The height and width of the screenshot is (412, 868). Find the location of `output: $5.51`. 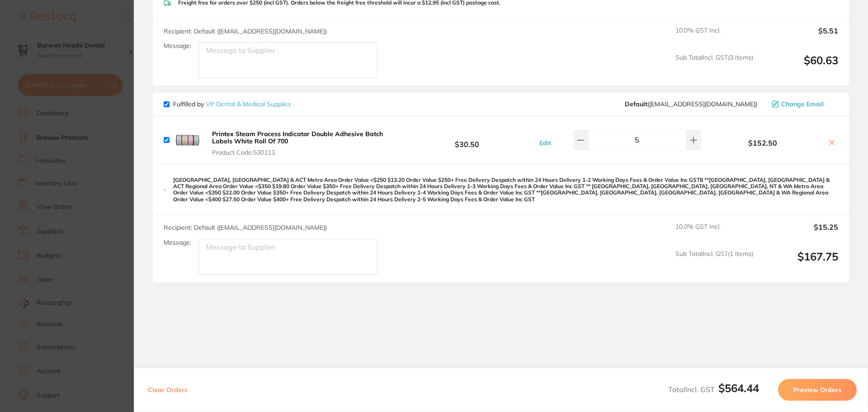

output: $5.51 is located at coordinates (799, 36).